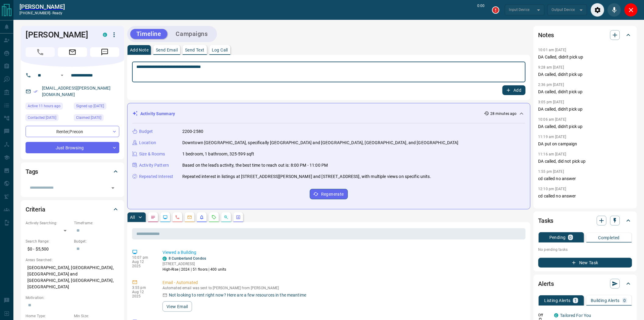 This screenshot has width=644, height=320. Describe the element at coordinates (31, 171) in the screenshot. I see `h2: Tags` at that location.